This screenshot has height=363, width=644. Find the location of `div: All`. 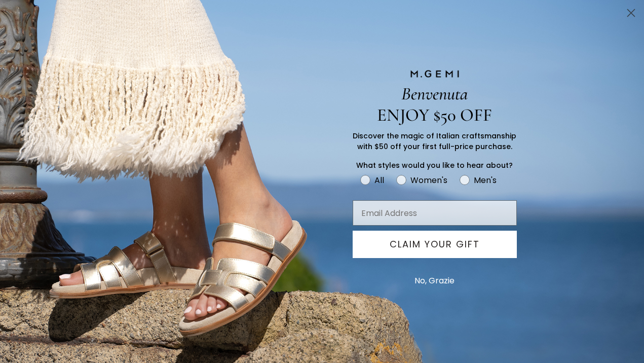

div: All is located at coordinates (379, 180).